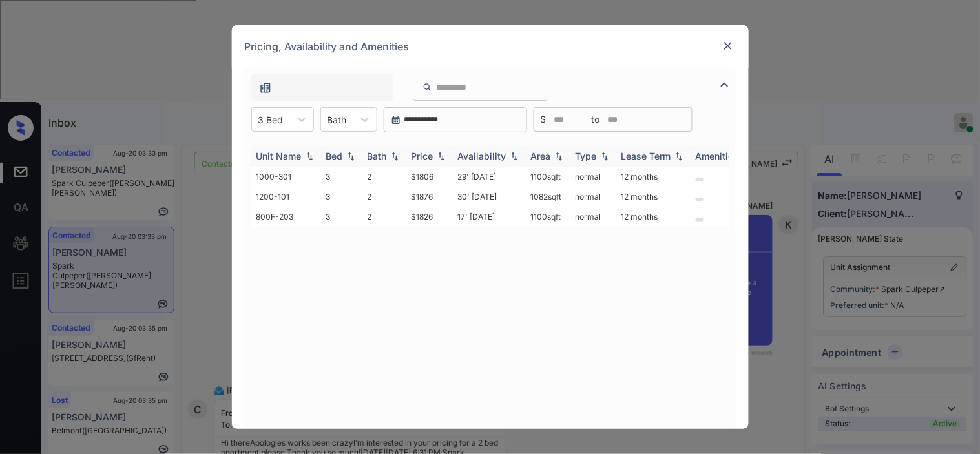 Image resolution: width=980 pixels, height=454 pixels. What do you see at coordinates (647, 155) in the screenshot?
I see `div: Lease Term` at bounding box center [647, 155].